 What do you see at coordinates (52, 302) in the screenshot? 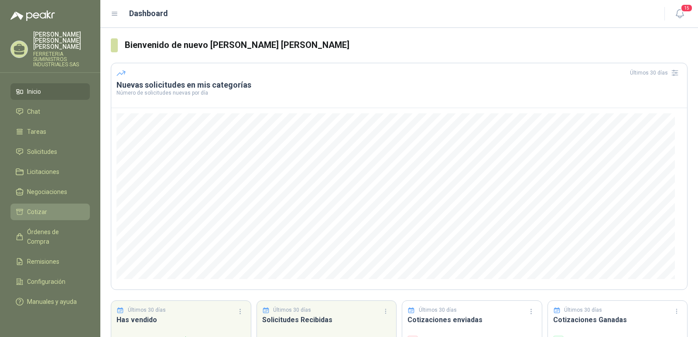
I see `span: Manuales y ayuda` at bounding box center [52, 302].